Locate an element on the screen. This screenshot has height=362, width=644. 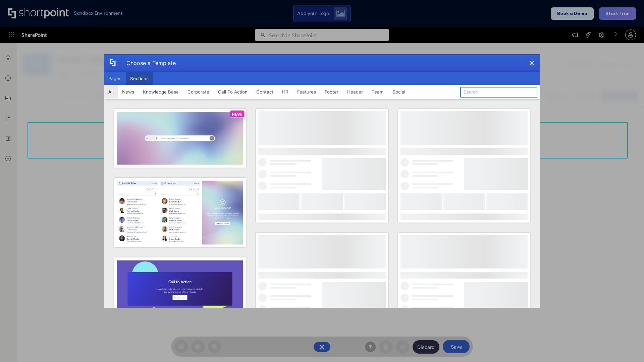
button: Social is located at coordinates (399, 92).